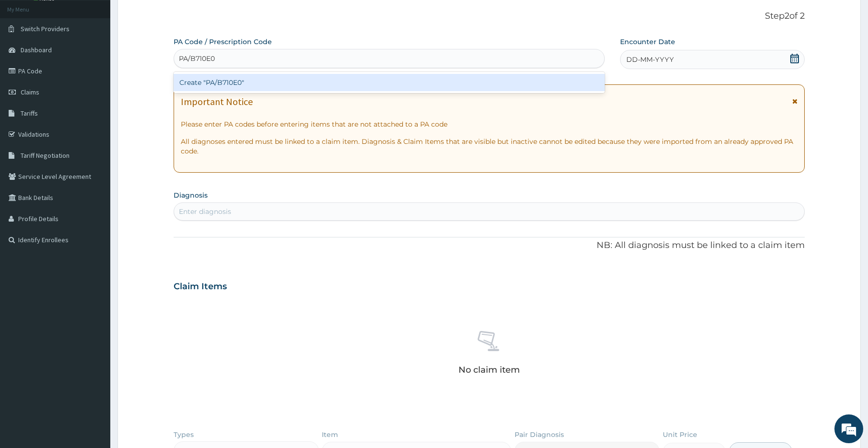  I want to click on span: We're online!, so click(94, 170).